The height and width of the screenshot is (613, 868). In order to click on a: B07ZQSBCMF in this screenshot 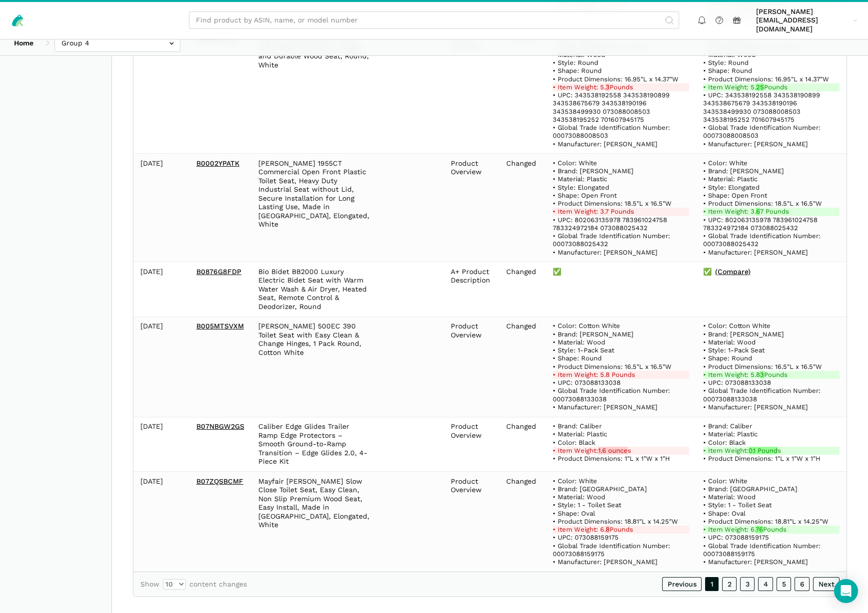, I will do `click(220, 482)`.